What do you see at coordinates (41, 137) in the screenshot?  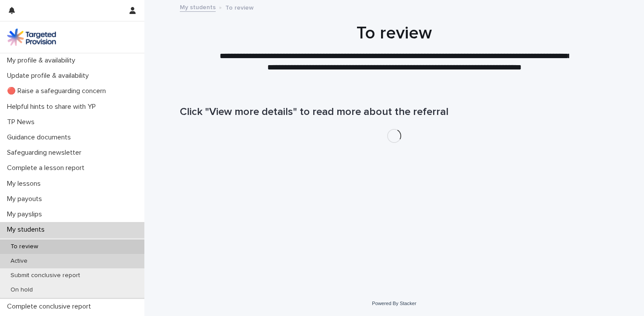 I see `p: Guidance documents` at bounding box center [41, 137].